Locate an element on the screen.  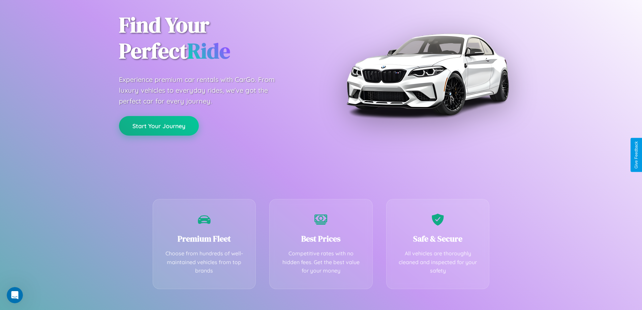
div: Give Feedback is located at coordinates (637, 155).